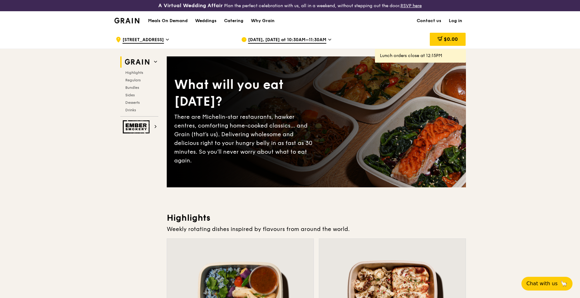 Image resolution: width=580 pixels, height=298 pixels. Describe the element at coordinates (316, 229) in the screenshot. I see `div: Weekly rotating dishes inspired by flavours from around the world.` at that location.